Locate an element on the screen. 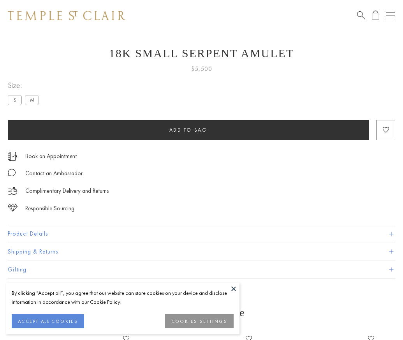  span: Size: is located at coordinates (25, 85).